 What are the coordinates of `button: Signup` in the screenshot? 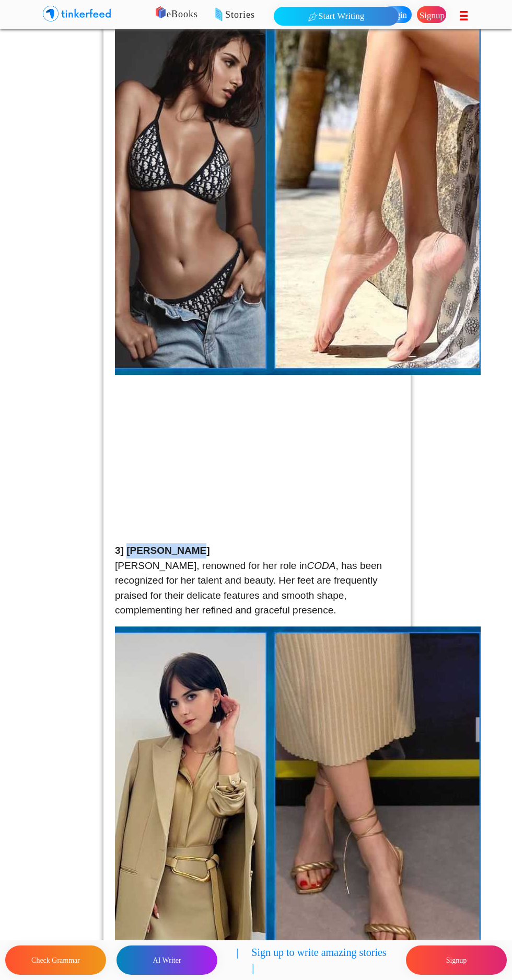 It's located at (456, 960).